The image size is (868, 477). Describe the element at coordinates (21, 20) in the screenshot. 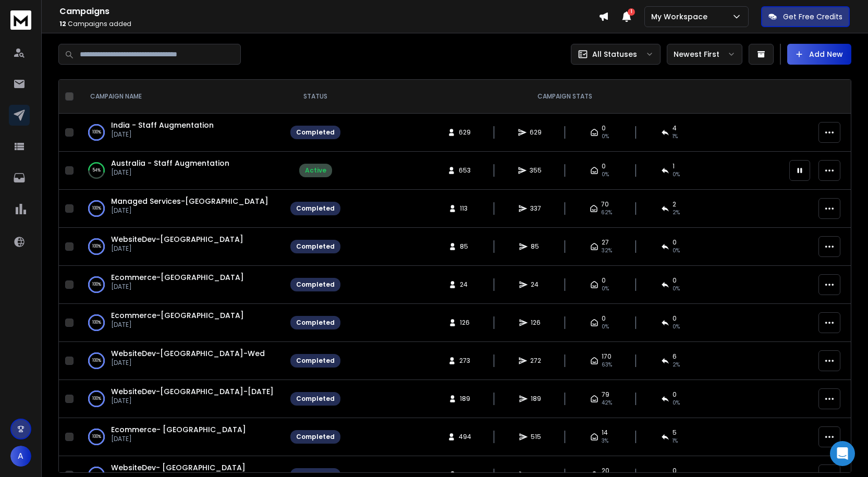

I see `img: logo` at that location.